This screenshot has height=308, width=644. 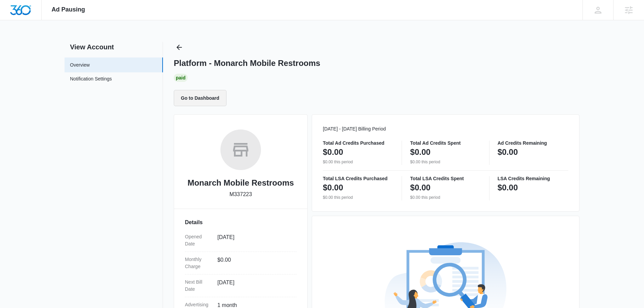 I want to click on h3: Details, so click(x=241, y=223).